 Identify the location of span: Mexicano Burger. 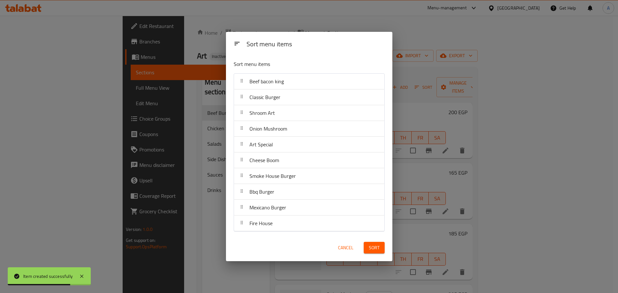
(268, 207).